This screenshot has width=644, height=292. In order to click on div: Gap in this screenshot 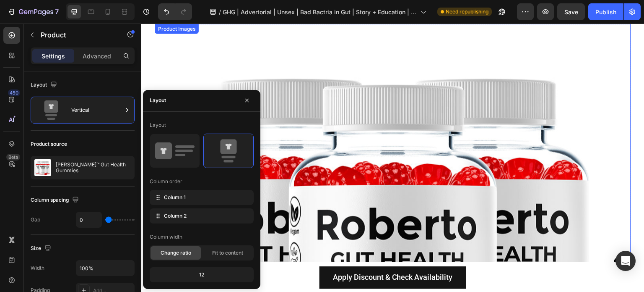, I will do `click(35, 220)`.